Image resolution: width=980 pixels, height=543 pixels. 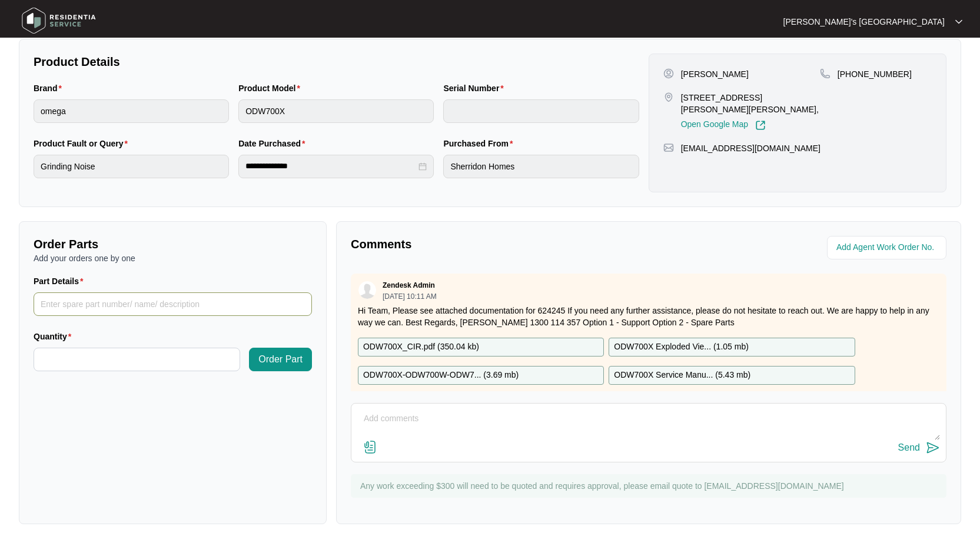 What do you see at coordinates (336, 61) in the screenshot?
I see `p: Product Details` at bounding box center [336, 61].